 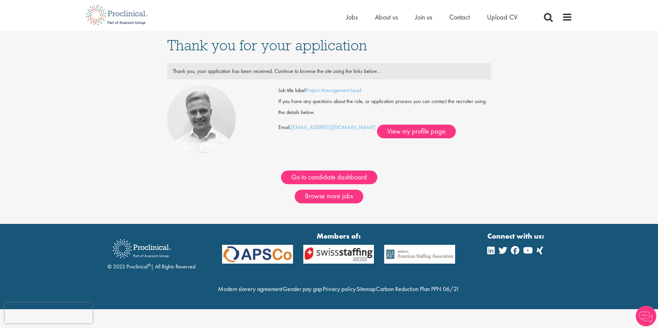 What do you see at coordinates (386, 17) in the screenshot?
I see `span: About us` at bounding box center [386, 17].